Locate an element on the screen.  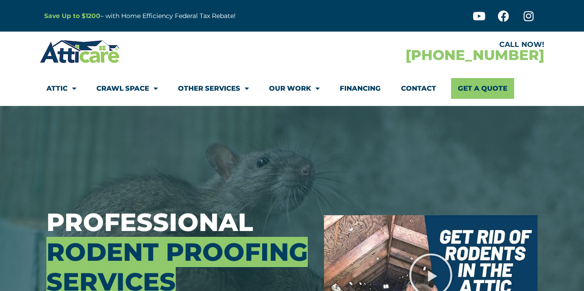
a: Our Work is located at coordinates (294, 88).